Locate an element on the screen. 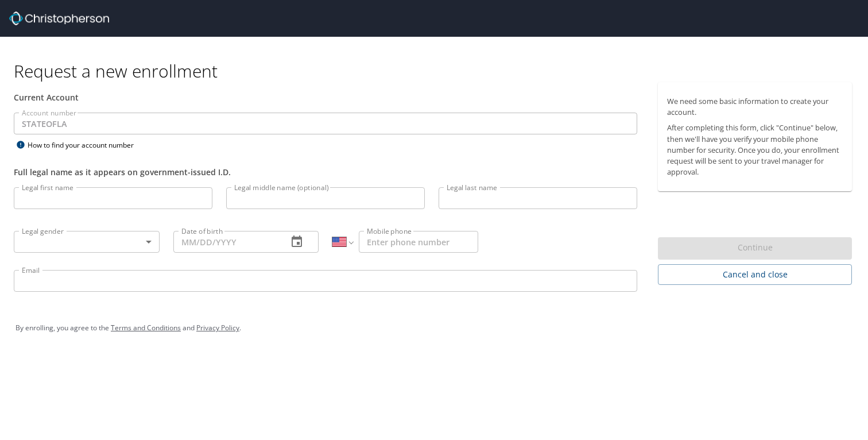 This screenshot has width=868, height=440. button: Cancel and close is located at coordinates (755, 275).